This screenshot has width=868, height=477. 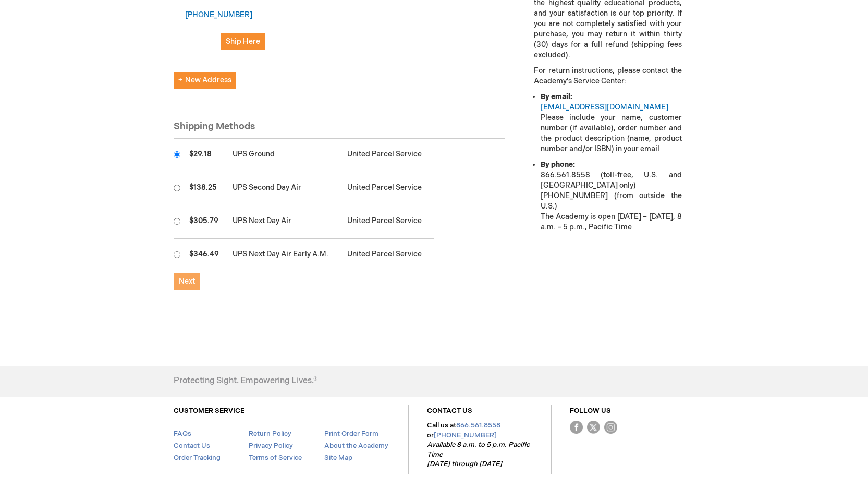 I want to click on span: $346.49, so click(x=204, y=254).